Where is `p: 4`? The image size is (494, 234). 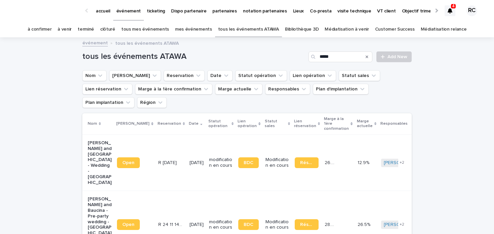 p: 4 is located at coordinates (453, 6).